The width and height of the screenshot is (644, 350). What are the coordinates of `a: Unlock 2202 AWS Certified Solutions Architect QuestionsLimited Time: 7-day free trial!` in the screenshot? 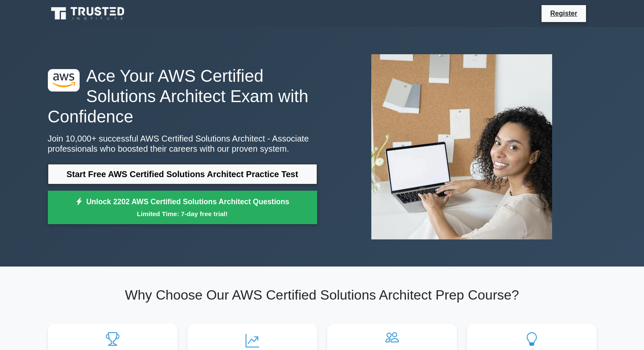 It's located at (183, 207).